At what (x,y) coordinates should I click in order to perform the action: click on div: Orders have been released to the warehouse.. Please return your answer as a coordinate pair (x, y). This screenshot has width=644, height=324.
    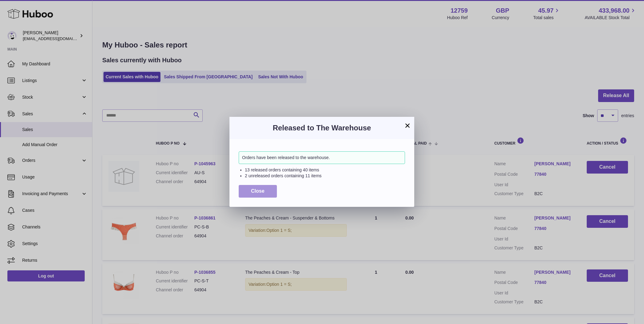
    Looking at the image, I should click on (322, 158).